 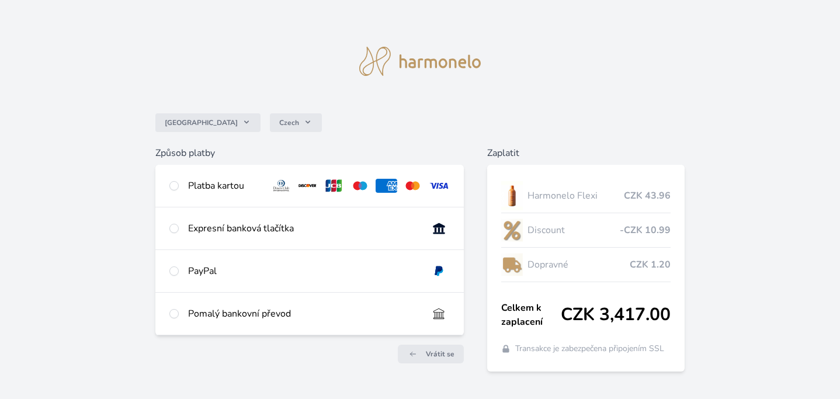 What do you see at coordinates (578, 265) in the screenshot?
I see `span: Dopravné` at bounding box center [578, 265].